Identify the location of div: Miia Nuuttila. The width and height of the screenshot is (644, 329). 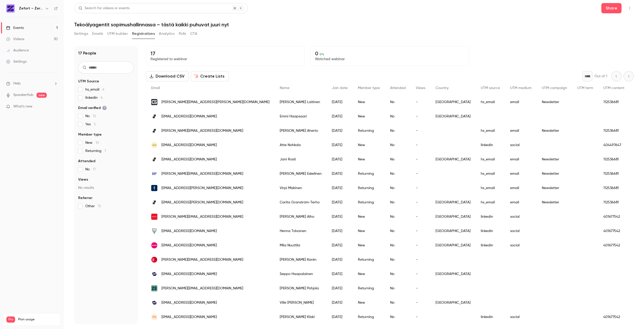
(301, 245).